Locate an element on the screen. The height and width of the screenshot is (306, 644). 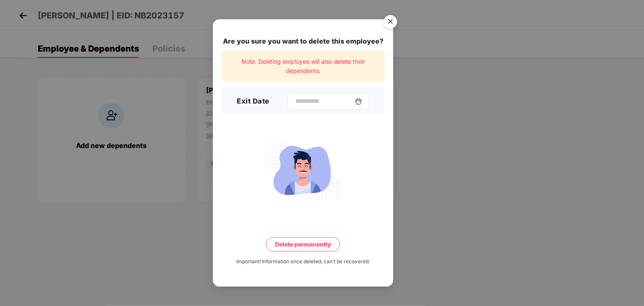
img: svg+xml;base64,PHN2ZyB4bWxucz0iaHR0cDovL3d3dy53My5vcmcvMjAwMC9zdmciIHdpZHRoPSIyMjQiIGhlaWdodD0iMT... is located at coordinates (303, 171).